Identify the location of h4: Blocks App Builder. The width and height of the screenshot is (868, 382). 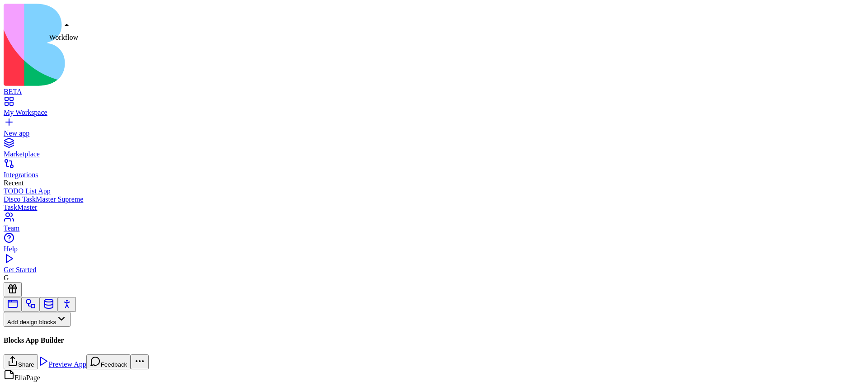
(434, 340).